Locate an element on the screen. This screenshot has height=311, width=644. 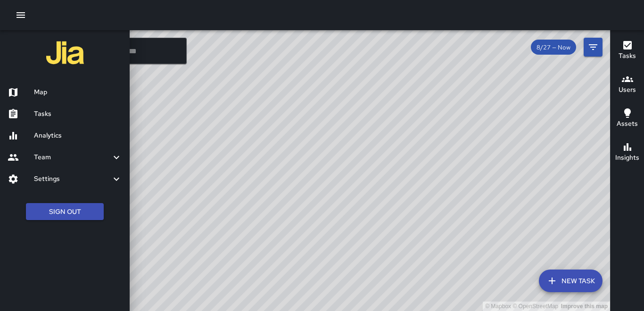
h6: Users is located at coordinates (627, 90).